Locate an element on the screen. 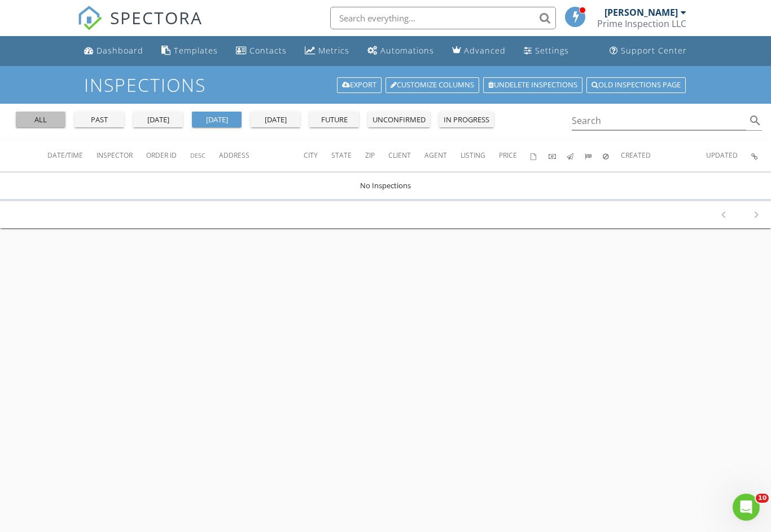 The height and width of the screenshot is (532, 771). button: in progress is located at coordinates (466, 120).